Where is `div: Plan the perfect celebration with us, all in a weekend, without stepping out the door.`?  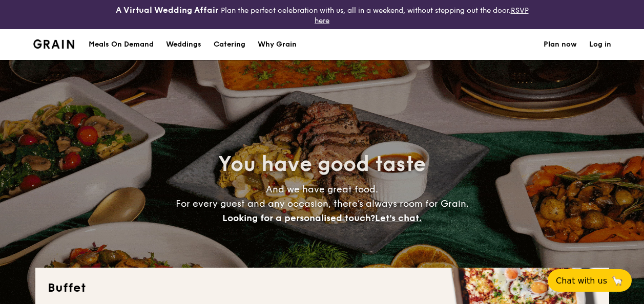 div: Plan the perfect celebration with us, all in a weekend, without stepping out the door. is located at coordinates (322, 14).